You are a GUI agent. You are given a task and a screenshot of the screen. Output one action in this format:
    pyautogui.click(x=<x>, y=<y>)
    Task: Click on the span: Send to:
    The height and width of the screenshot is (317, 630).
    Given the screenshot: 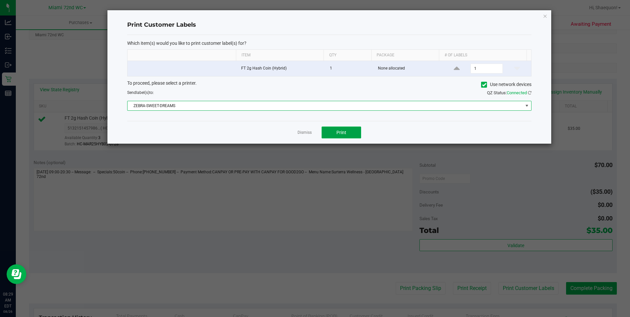 What is the action you would take?
    pyautogui.click(x=140, y=93)
    